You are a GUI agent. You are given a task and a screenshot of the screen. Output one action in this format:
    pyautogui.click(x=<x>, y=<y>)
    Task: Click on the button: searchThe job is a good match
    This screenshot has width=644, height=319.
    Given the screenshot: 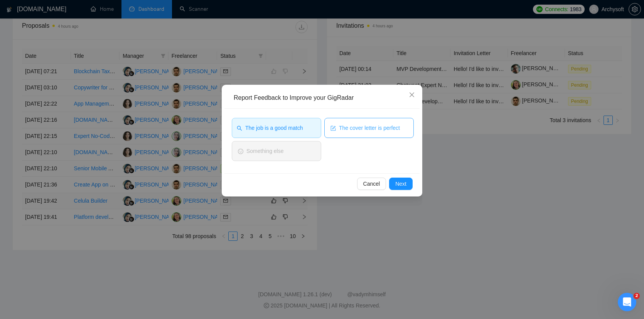 What is the action you would take?
    pyautogui.click(x=276, y=128)
    